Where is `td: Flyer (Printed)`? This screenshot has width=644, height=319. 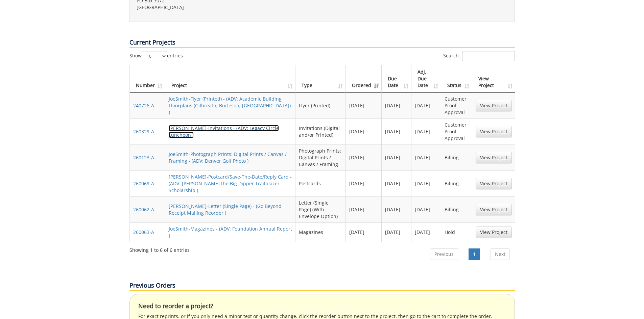 td: Flyer (Printed) is located at coordinates (320, 106).